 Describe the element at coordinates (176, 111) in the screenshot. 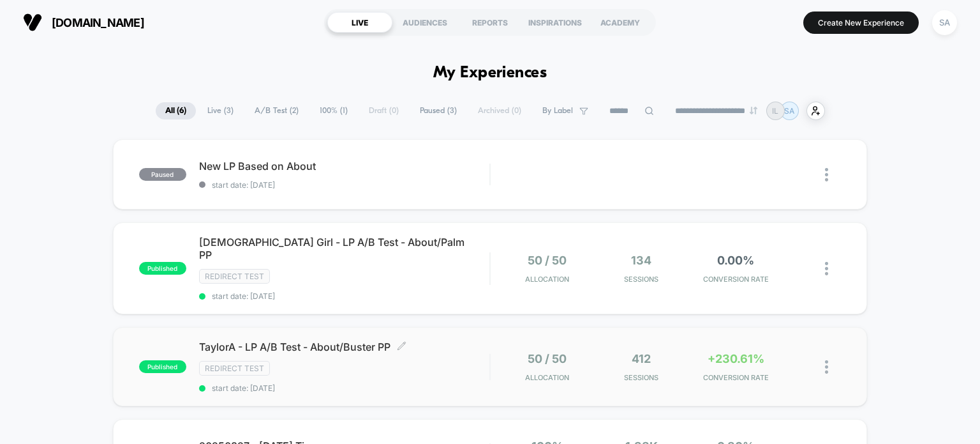

I see `span: All ( 6 )` at that location.